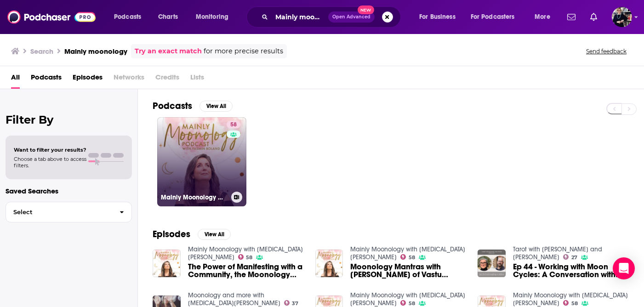 This screenshot has width=644, height=307. What do you see at coordinates (197, 79) in the screenshot?
I see `span: Lists` at bounding box center [197, 79].